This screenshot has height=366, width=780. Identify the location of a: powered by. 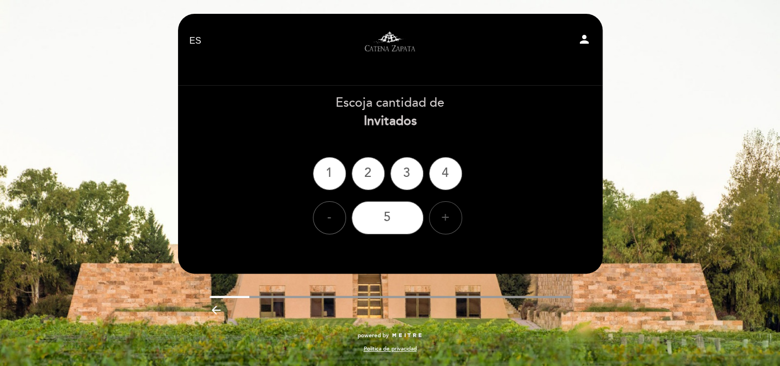
(390, 335).